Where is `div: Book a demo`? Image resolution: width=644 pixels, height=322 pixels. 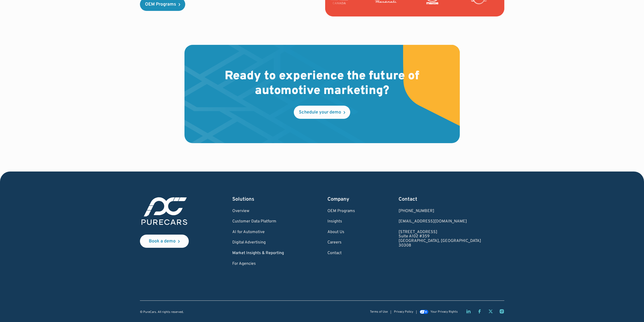
div: Book a demo is located at coordinates (162, 241).